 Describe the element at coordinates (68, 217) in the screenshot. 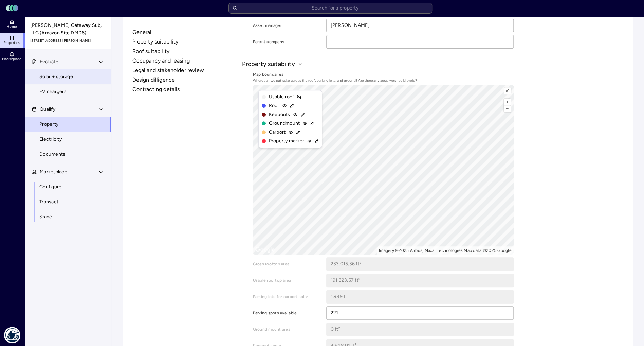

I see `a: Shine` at that location.